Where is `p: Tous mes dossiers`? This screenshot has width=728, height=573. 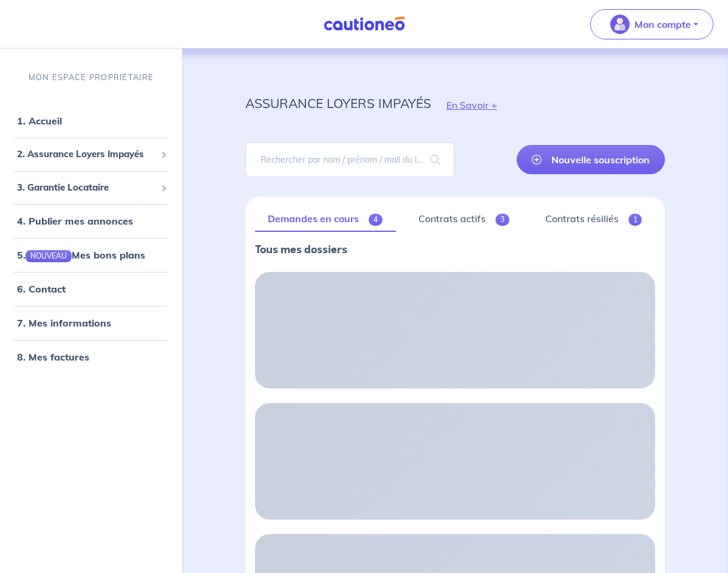 p: Tous mes dossiers is located at coordinates (455, 250).